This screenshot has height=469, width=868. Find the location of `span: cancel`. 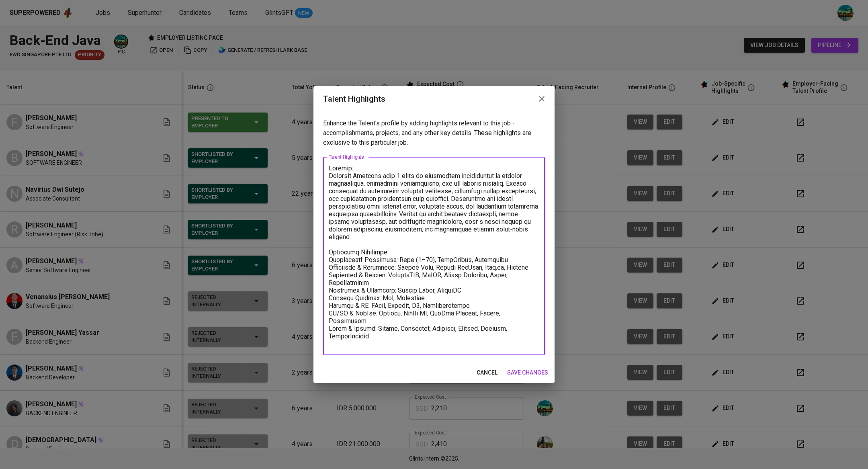

span: cancel is located at coordinates (487, 372).